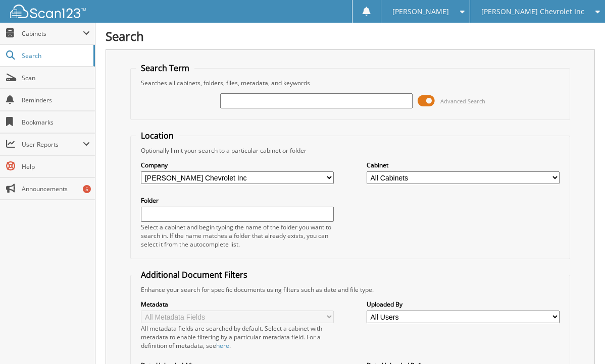 The width and height of the screenshot is (605, 364). I want to click on span: Cabinets, so click(52, 33).